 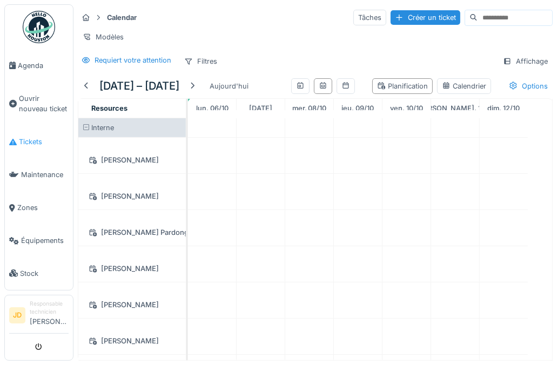 I want to click on img: Badge_color-CXgf-gQk.svg, so click(x=39, y=27).